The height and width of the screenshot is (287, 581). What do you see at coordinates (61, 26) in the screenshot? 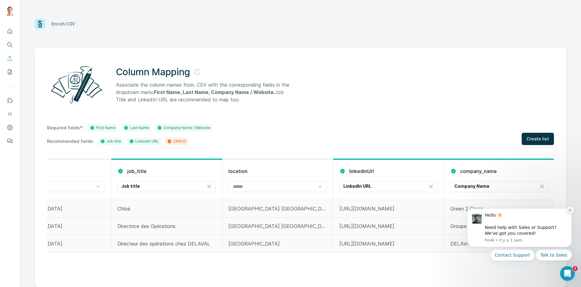
I see `div: message notification from FinAI, Il y a 1 sem. Hello ☀️ ​ Need help with Sales or Support? We've ...` at bounding box center [61, 26].